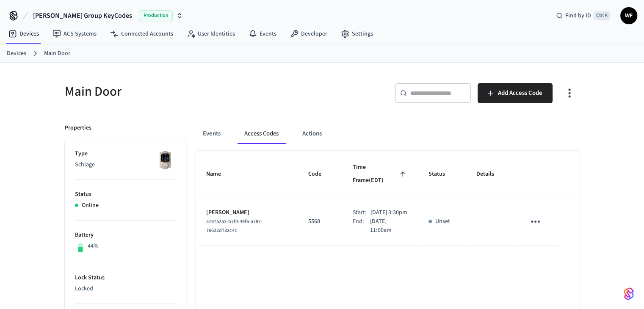 The width and height of the screenshot is (644, 309). I want to click on p: Locked, so click(125, 289).